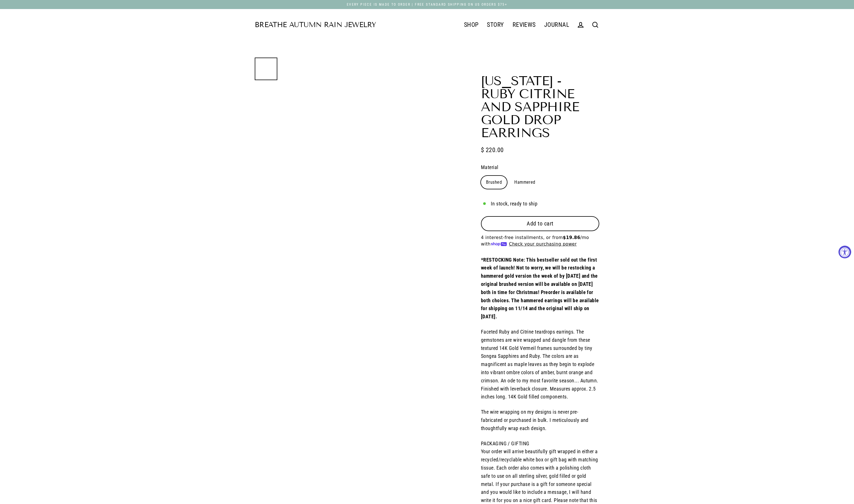  I want to click on a: JOURNAL, so click(556, 25).